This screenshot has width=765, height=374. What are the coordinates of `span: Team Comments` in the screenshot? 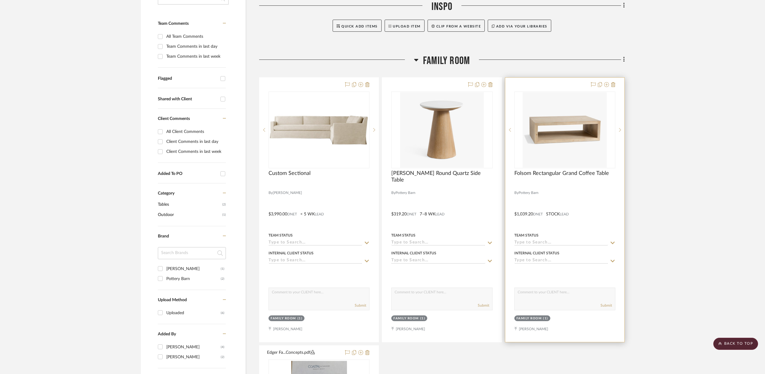 It's located at (173, 24).